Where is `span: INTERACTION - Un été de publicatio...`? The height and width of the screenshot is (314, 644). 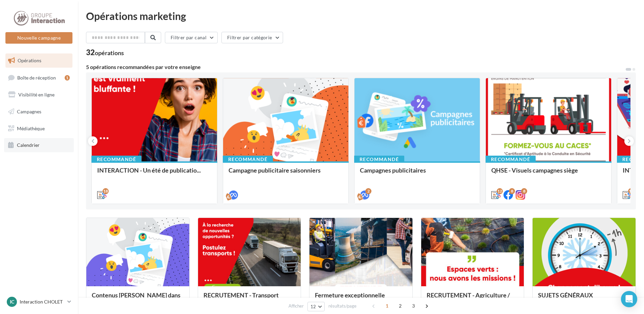
span: INTERACTION - Un été de publicatio... is located at coordinates (149, 170).